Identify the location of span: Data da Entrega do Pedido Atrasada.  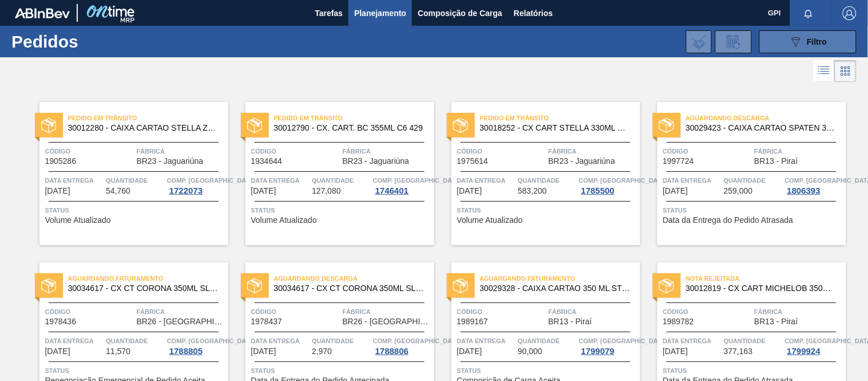
(728, 220).